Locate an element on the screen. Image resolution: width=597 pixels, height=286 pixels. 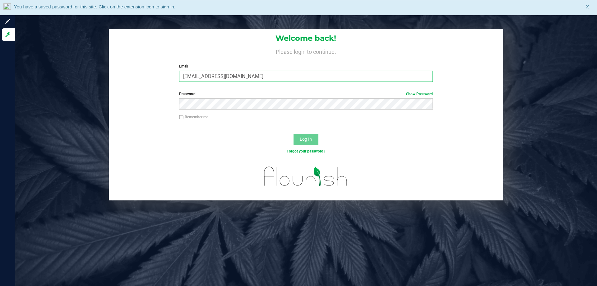
span: Password is located at coordinates (187, 94).